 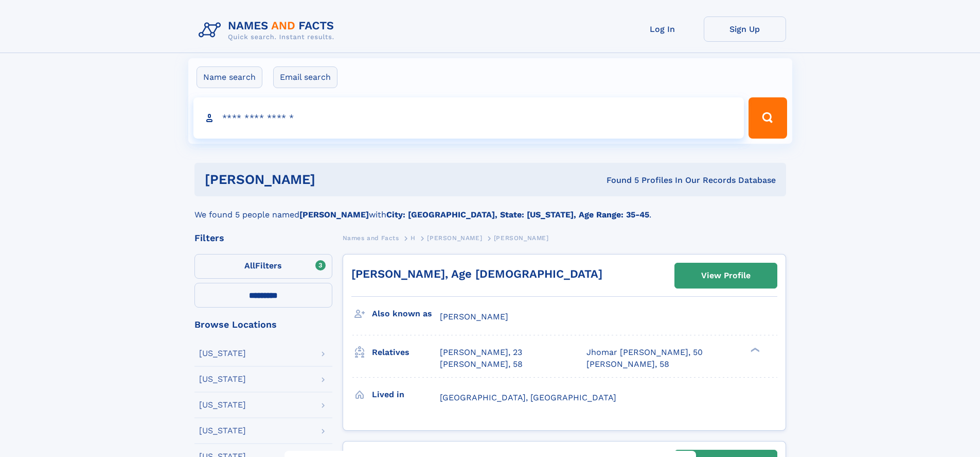 What do you see at coordinates (406, 313) in the screenshot?
I see `h3: Also known as` at bounding box center [406, 313].